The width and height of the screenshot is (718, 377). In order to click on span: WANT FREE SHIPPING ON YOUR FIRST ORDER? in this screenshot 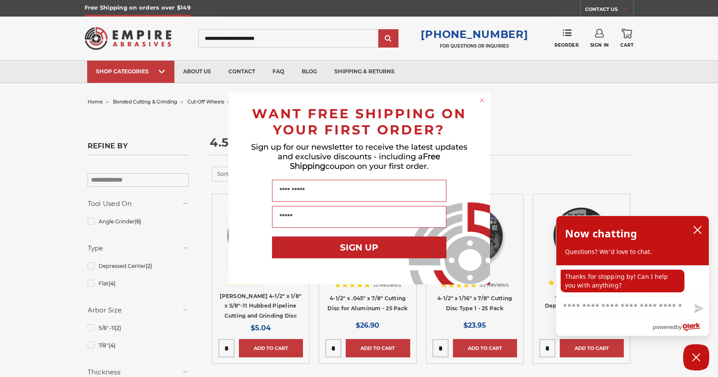, I will do `click(359, 122)`.